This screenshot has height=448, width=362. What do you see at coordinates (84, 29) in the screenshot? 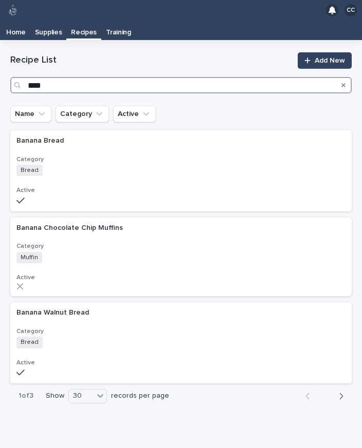
I see `a: Recipes` at bounding box center [84, 29].